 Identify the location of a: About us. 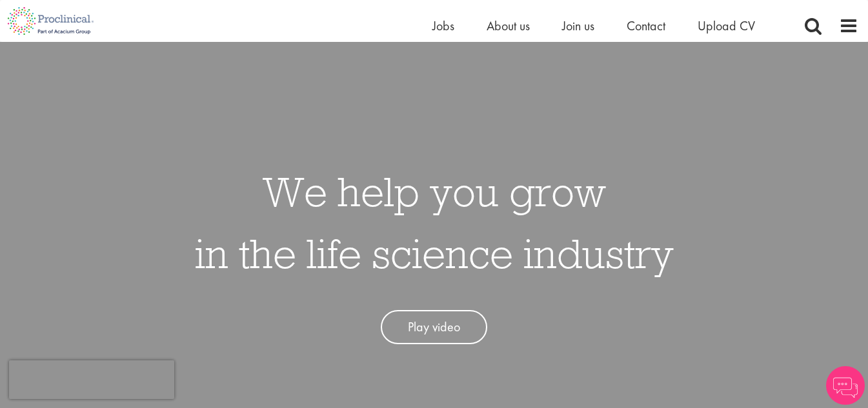
(508, 26).